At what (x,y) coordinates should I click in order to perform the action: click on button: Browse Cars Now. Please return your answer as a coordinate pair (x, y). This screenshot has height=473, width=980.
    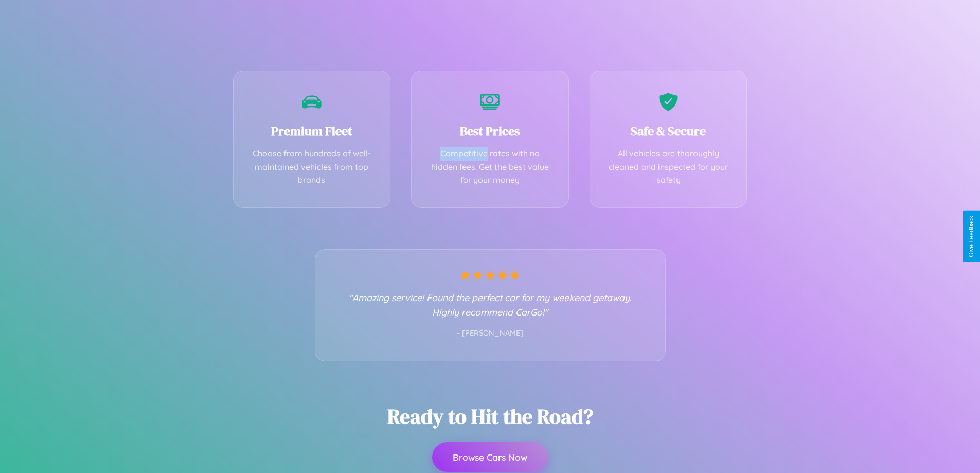
    Looking at the image, I should click on (490, 457).